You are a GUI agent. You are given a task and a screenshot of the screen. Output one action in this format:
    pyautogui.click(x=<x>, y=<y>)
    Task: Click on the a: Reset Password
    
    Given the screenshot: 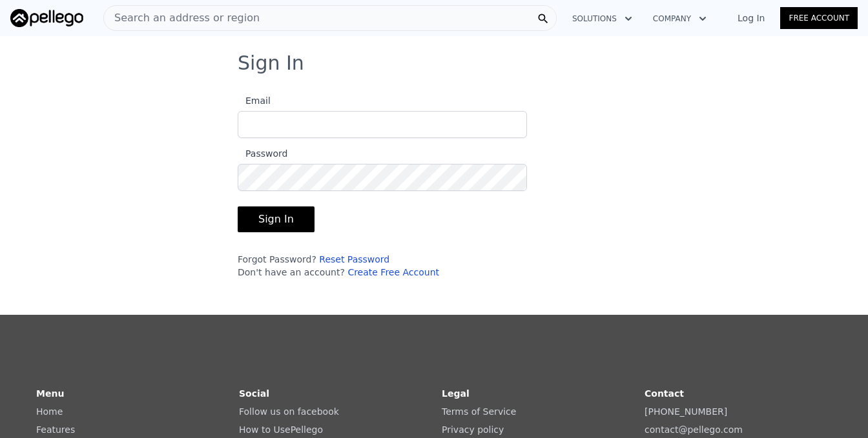 What is the action you would take?
    pyautogui.click(x=354, y=260)
    